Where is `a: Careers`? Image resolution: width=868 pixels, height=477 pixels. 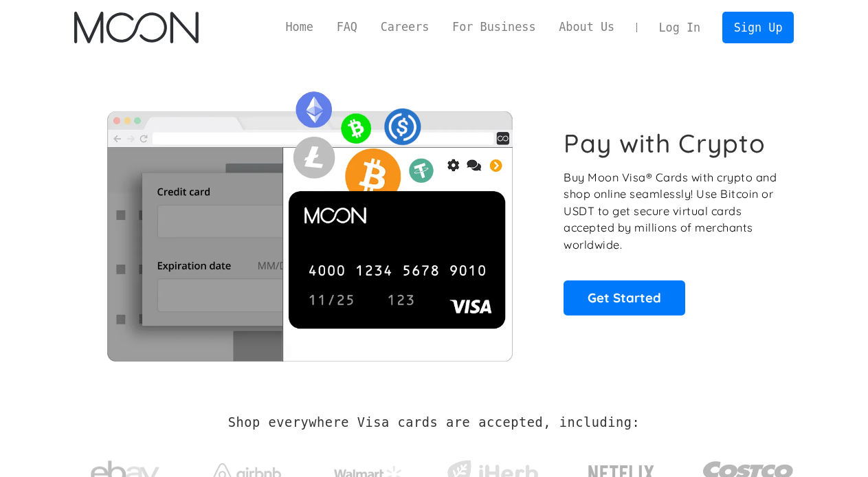 a: Careers is located at coordinates (405, 27).